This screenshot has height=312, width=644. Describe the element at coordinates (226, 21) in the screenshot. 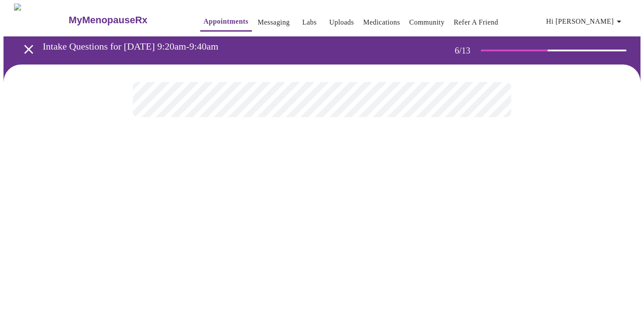

I see `a: Appointments` at that location.